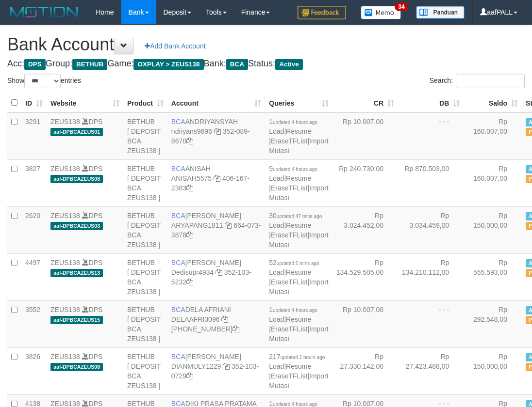 The image size is (532, 407). I want to click on h1: Bank Account, so click(266, 44).